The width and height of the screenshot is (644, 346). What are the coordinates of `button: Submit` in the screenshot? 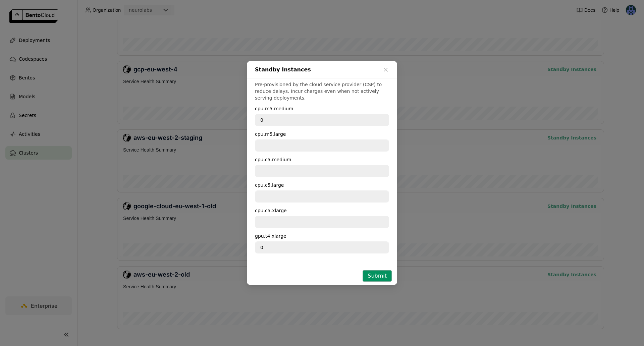 It's located at (377, 276).